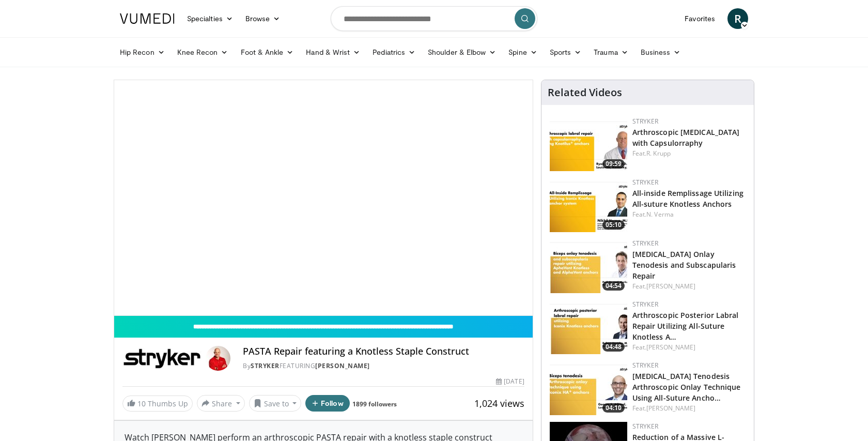 The height and width of the screenshot is (441, 868). I want to click on span: 04:54, so click(613, 286).